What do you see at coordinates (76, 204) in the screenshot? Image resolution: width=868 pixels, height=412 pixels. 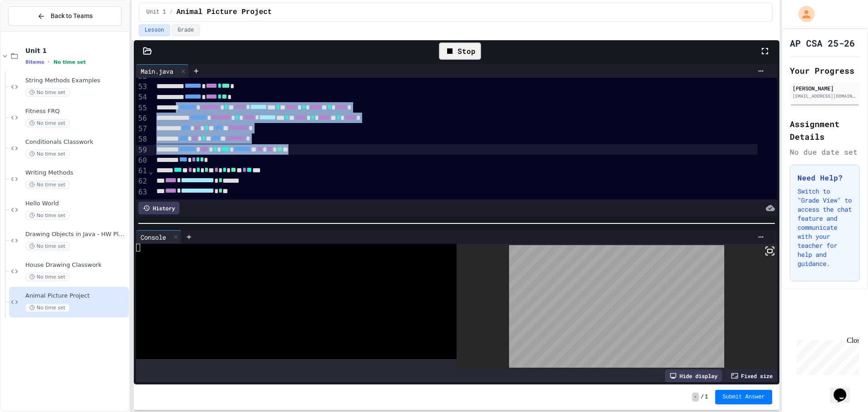 I see `span: Hello World` at bounding box center [76, 204].